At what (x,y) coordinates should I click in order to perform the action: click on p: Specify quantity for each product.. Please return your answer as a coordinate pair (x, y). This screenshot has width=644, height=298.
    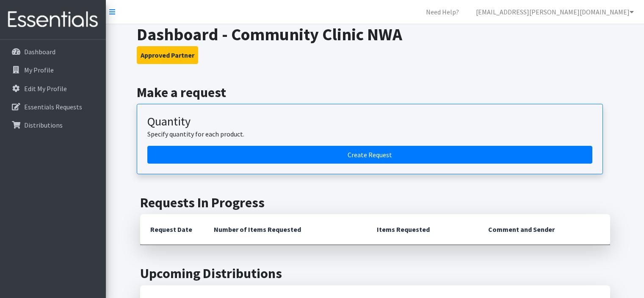
    Looking at the image, I should click on (370, 134).